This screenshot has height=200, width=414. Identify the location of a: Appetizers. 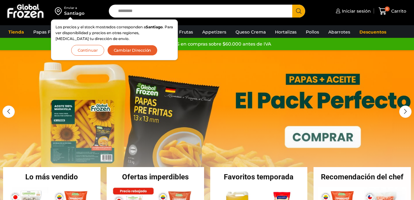
(214, 32).